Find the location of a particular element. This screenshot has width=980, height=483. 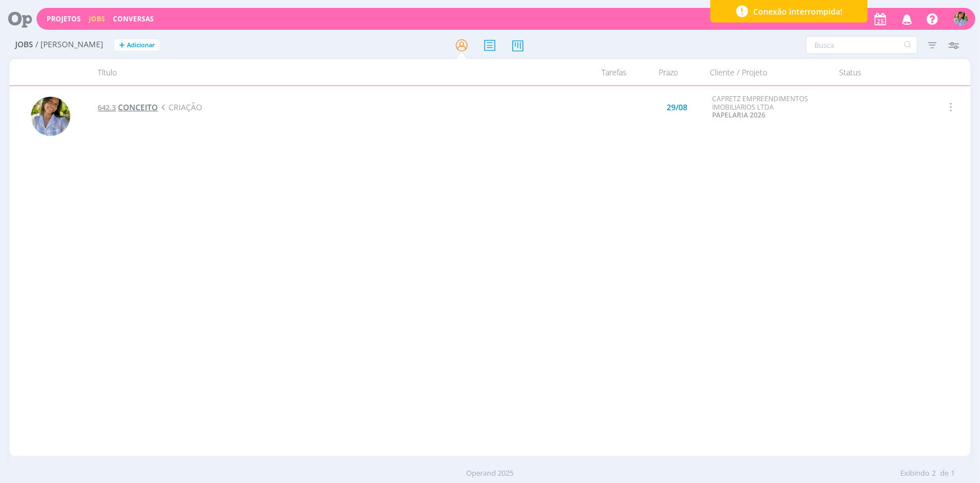

span: 642.3 is located at coordinates (107, 107).